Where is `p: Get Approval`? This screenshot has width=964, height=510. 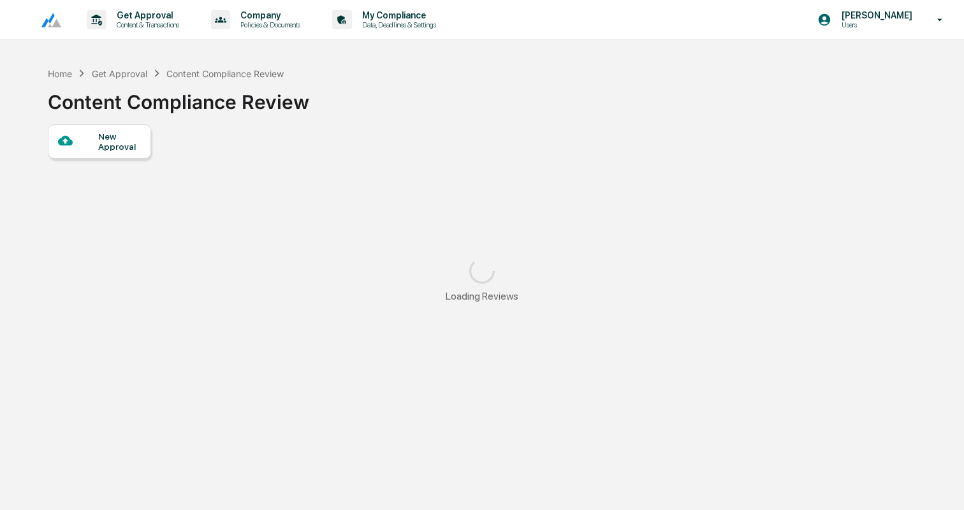 p: Get Approval is located at coordinates (146, 15).